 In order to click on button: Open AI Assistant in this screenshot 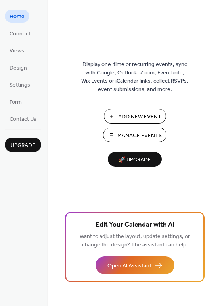, I will do `click(135, 265)`.